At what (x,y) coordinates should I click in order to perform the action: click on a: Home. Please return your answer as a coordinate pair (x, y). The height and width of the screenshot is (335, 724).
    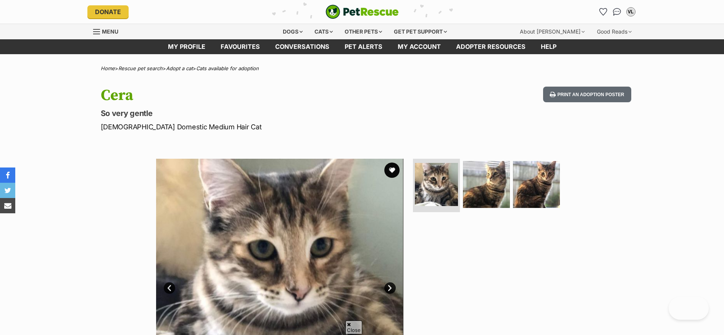
    Looking at the image, I should click on (108, 68).